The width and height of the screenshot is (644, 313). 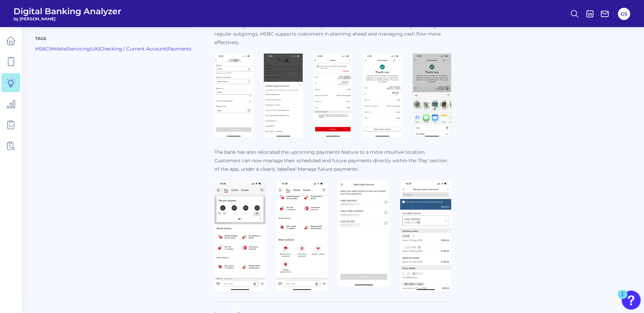 What do you see at coordinates (240, 235) in the screenshot?
I see `img: ManageUpcoming1.PNG` at bounding box center [240, 235].